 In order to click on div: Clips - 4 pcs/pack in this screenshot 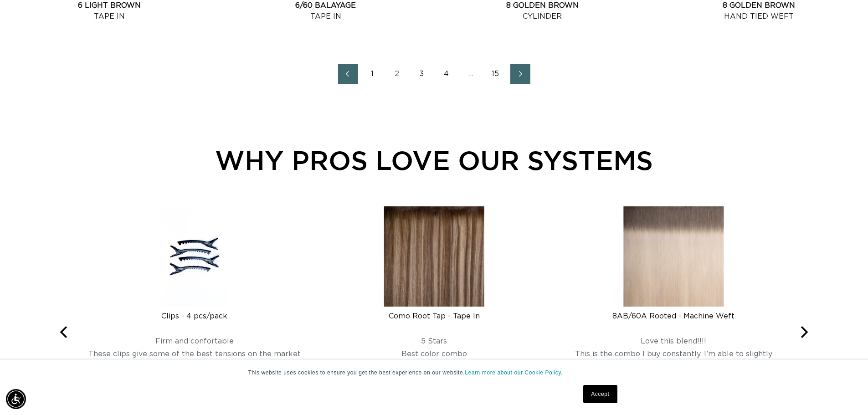, I will do `click(194, 316)`.